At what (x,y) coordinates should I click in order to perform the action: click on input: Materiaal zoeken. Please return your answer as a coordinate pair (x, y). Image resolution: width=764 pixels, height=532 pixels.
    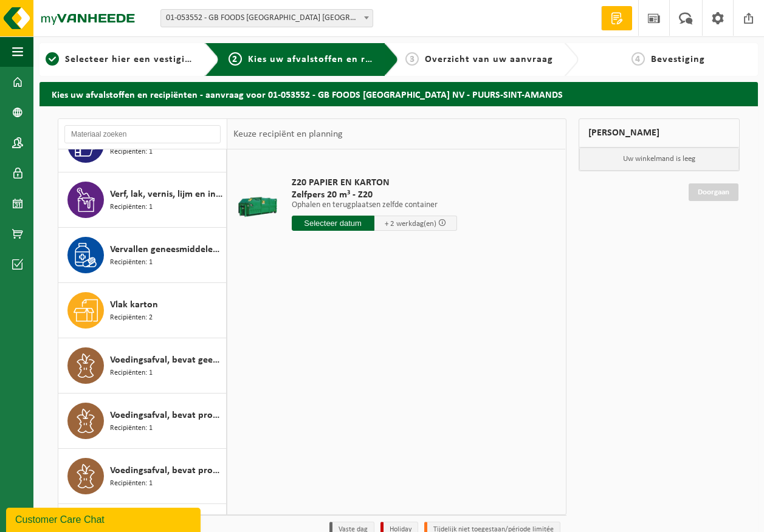
    Looking at the image, I should click on (142, 134).